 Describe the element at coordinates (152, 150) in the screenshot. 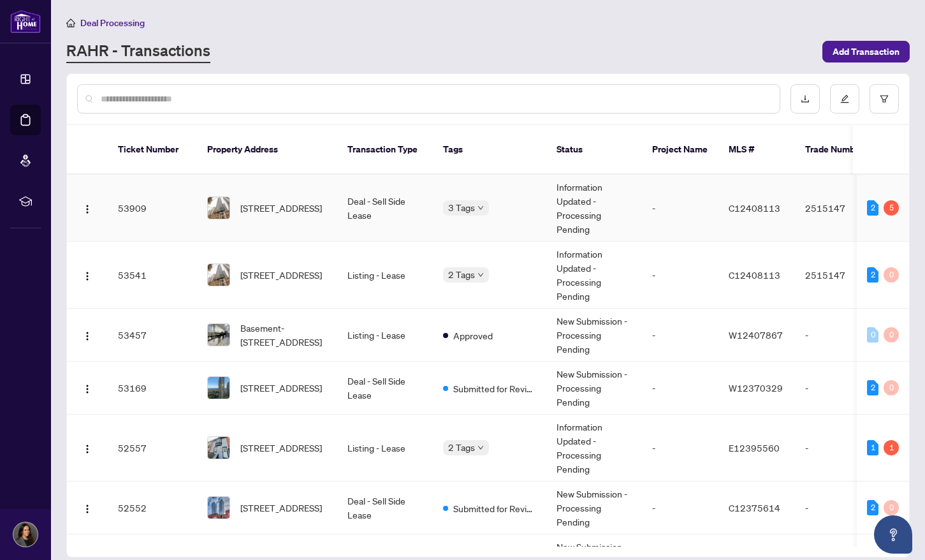

I see `th: Ticket Number` at that location.